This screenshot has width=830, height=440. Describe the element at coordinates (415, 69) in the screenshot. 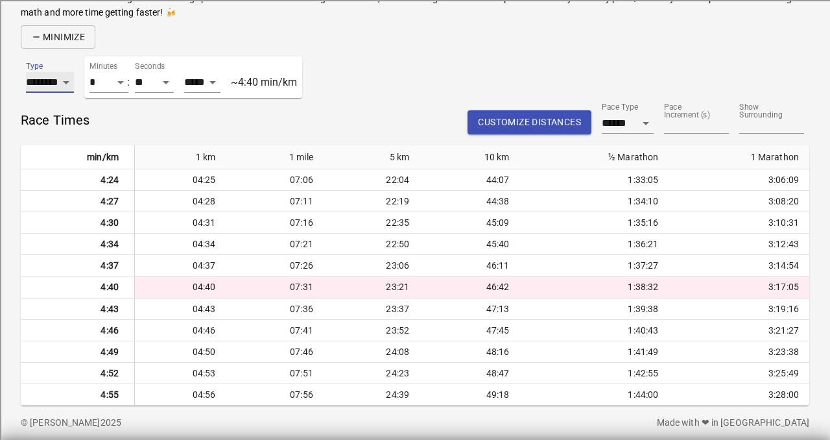

I see `div: Sign out` at that location.